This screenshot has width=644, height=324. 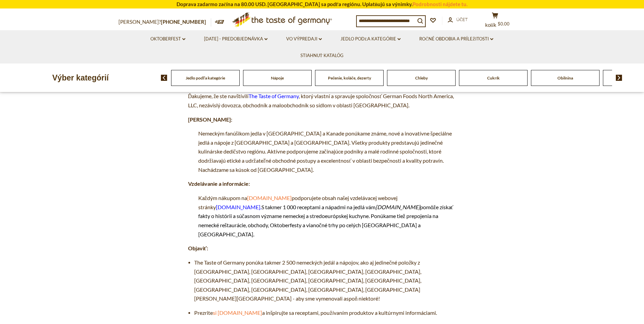 What do you see at coordinates (326, 216) in the screenshot?
I see `span: Každým nákupom na podporujete obsah našej vzdelávacej webovej stránky` at bounding box center [326, 216].